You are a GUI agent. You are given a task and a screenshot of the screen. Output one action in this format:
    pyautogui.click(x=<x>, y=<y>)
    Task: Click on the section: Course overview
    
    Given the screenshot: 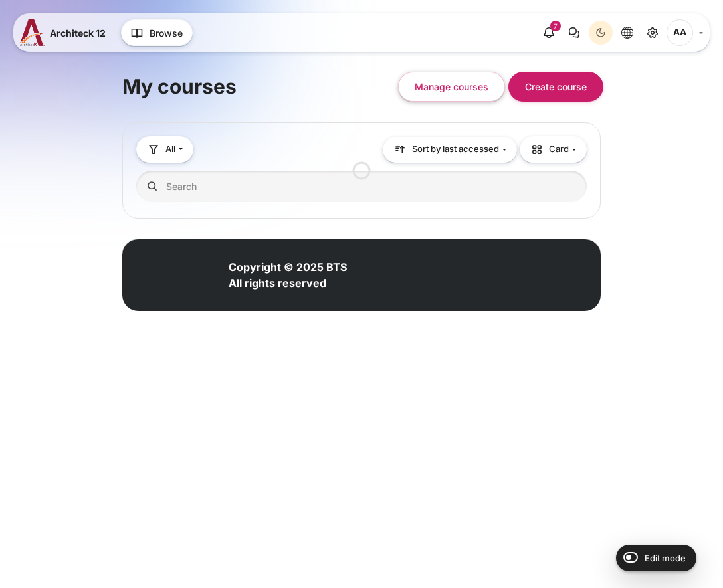 What is the action you would take?
    pyautogui.click(x=362, y=170)
    